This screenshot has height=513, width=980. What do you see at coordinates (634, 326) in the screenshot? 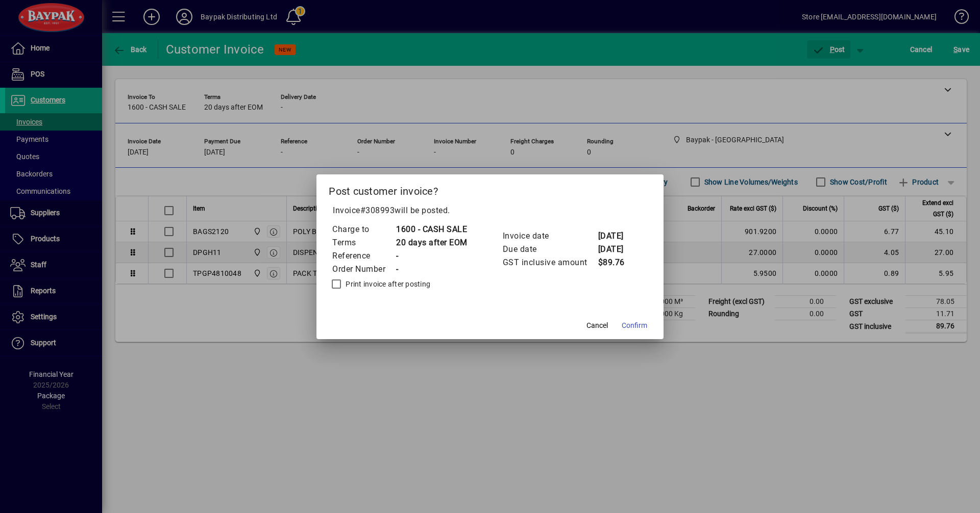
I see `button: Confirm` at bounding box center [634, 326].